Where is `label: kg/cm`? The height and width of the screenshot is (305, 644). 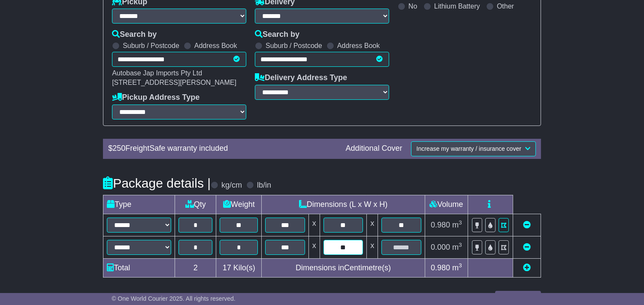 label: kg/cm is located at coordinates (232, 186).